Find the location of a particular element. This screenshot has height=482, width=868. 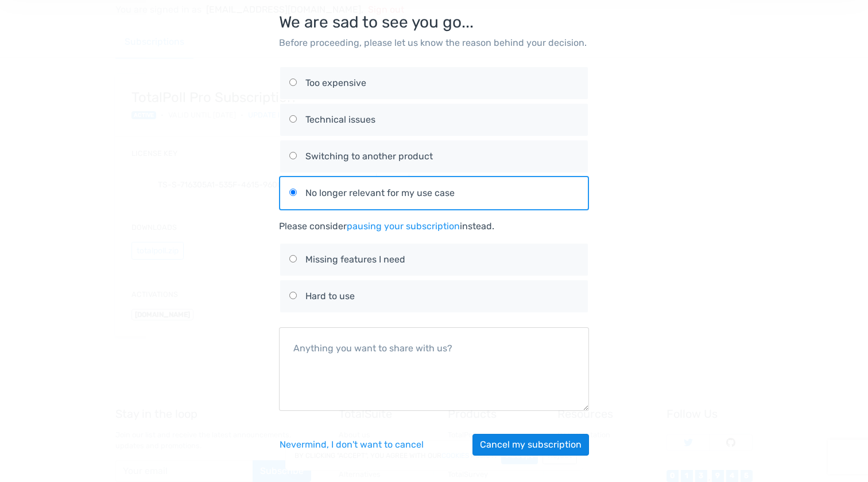

button: Nevermind, I don't want to cancel is located at coordinates (351, 445).